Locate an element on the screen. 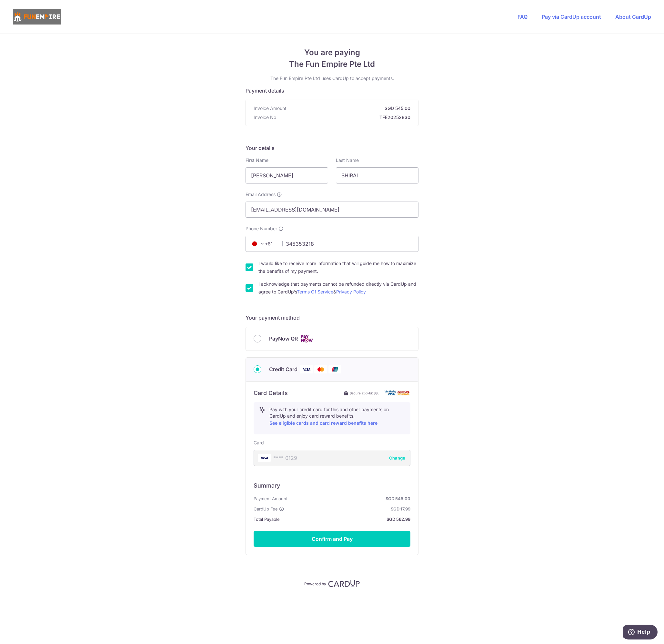 The width and height of the screenshot is (664, 644). p: Pay with your credit card for this and other payments on CardUp and enjoy card reward benefits. is located at coordinates (337, 416).